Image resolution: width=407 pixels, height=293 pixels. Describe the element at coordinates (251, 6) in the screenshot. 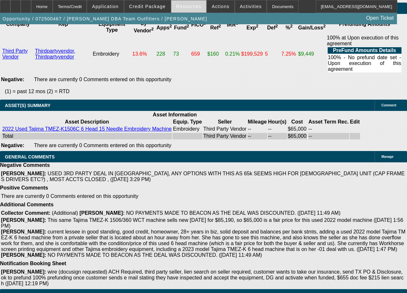

I see `span: Activities` at that location.